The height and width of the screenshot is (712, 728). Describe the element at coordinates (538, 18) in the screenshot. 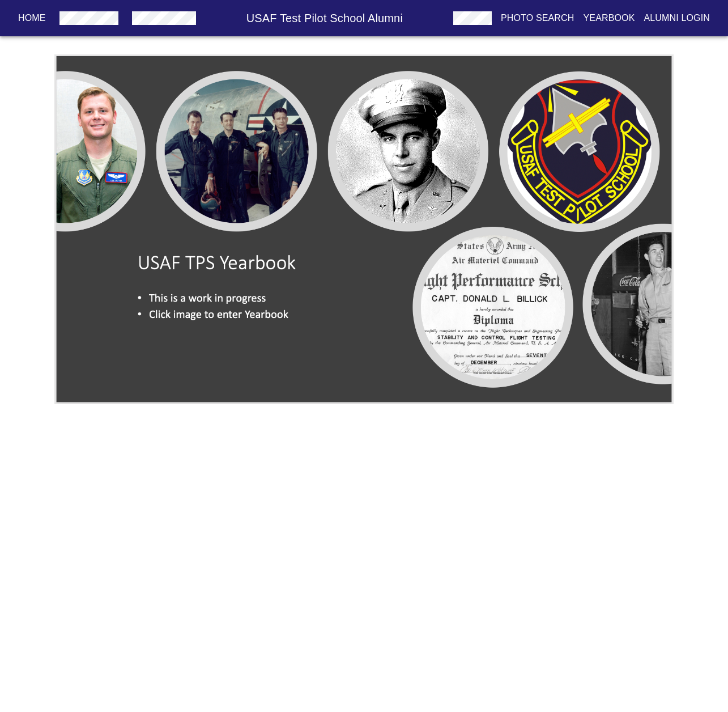

I see `a: Photo Search` at that location.